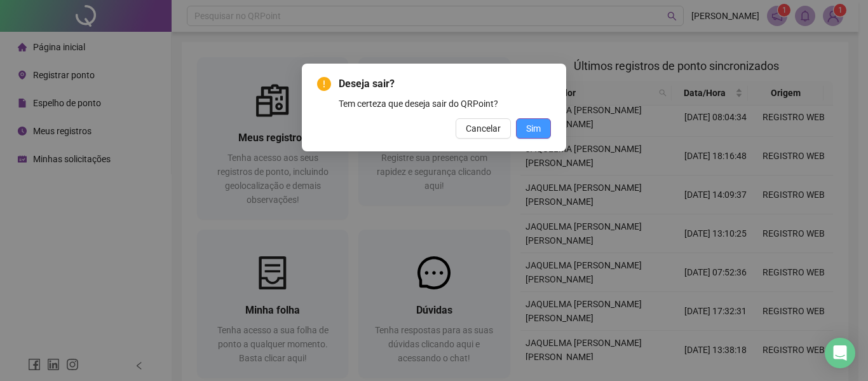 This screenshot has width=868, height=381. What do you see at coordinates (533, 129) in the screenshot?
I see `span: Sim` at bounding box center [533, 129].